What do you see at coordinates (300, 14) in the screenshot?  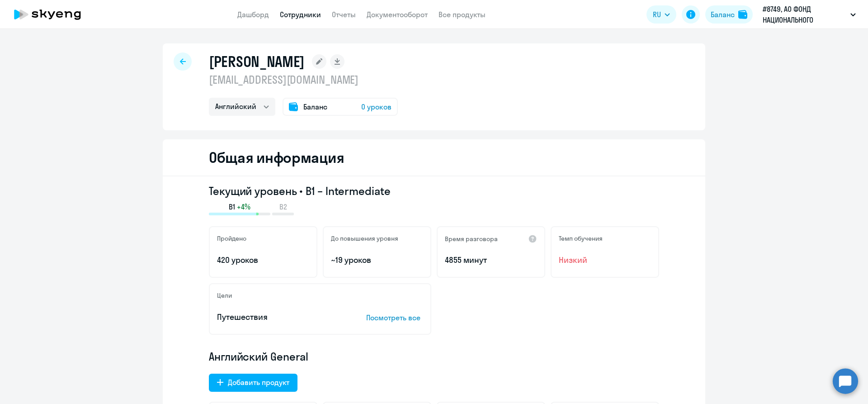 I see `a: Сотрудники` at bounding box center [300, 14].